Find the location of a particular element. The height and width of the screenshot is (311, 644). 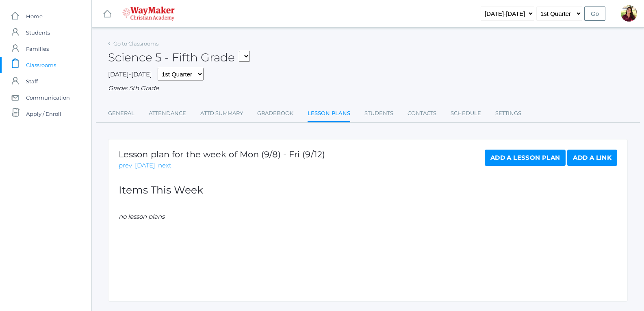

a: Lesson Plans is located at coordinates (329, 114).